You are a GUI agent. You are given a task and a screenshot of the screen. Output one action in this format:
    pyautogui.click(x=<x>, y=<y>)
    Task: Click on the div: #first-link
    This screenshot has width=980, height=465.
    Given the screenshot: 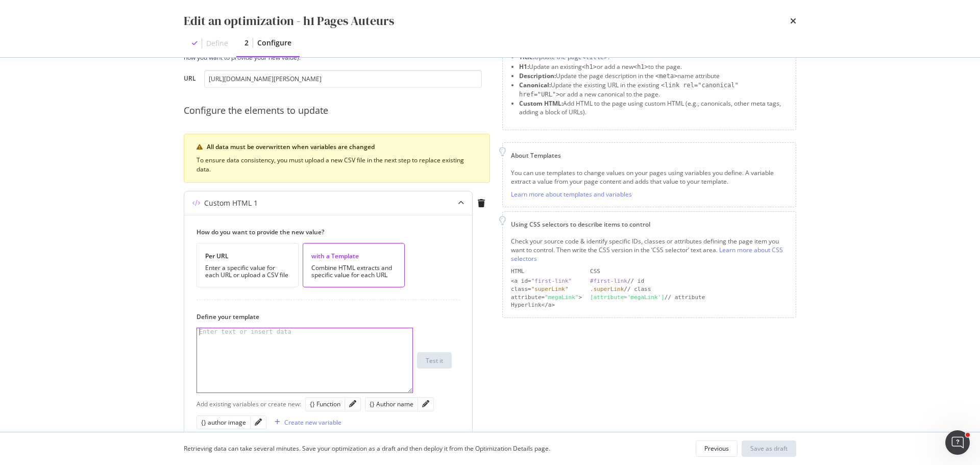 What is the action you would take?
    pyautogui.click(x=608, y=281)
    